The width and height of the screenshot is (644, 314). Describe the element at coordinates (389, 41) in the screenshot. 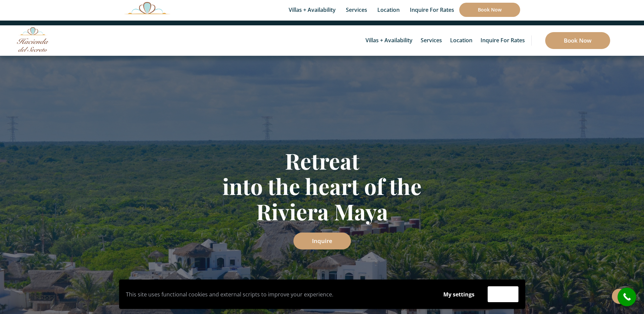

I see `a: Villas + Availability` at that location.